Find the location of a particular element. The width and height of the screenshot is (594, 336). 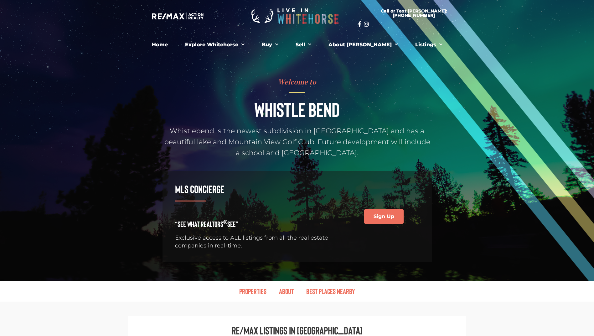

a: Listings is located at coordinates (428, 45).